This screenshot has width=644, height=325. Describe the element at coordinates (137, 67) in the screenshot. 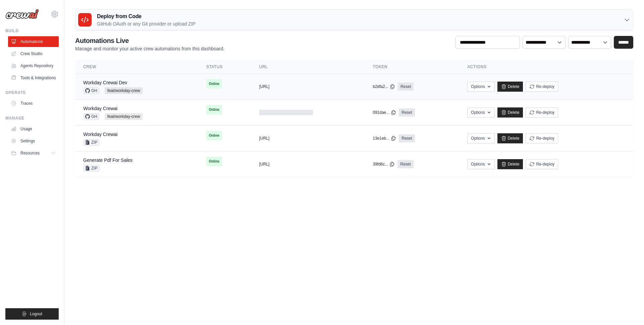

I see `th: Crew` at that location.